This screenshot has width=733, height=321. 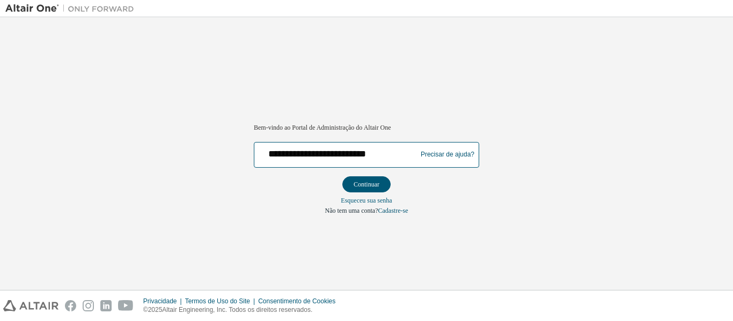 I want to click on img: Altair Um, so click(x=72, y=9).